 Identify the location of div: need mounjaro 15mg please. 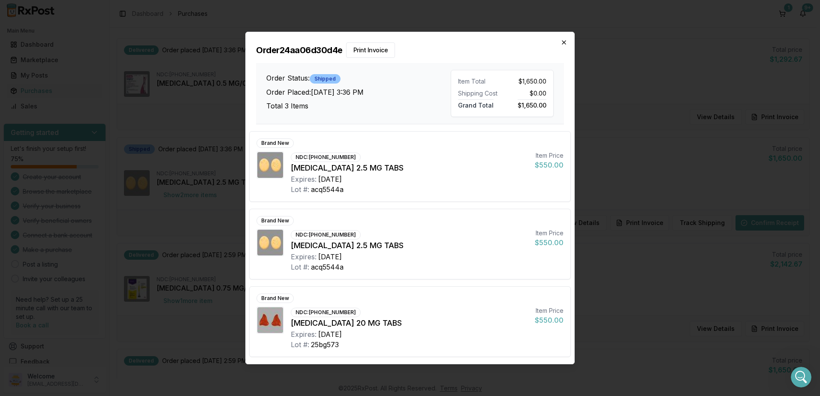
(115, 166).